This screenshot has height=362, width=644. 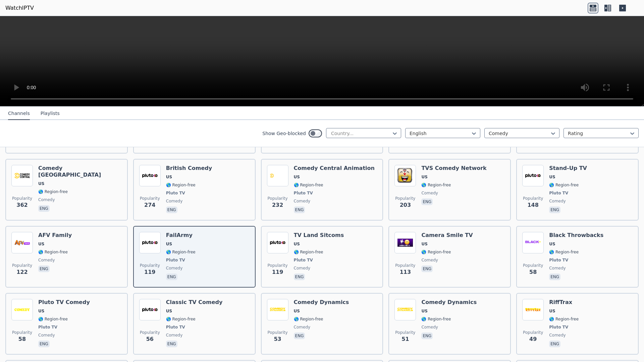 I want to click on img: FailArmy, so click(x=150, y=242).